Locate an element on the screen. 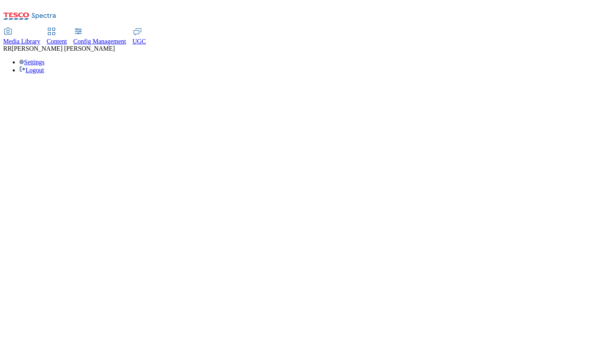  a: Config Management is located at coordinates (100, 37).